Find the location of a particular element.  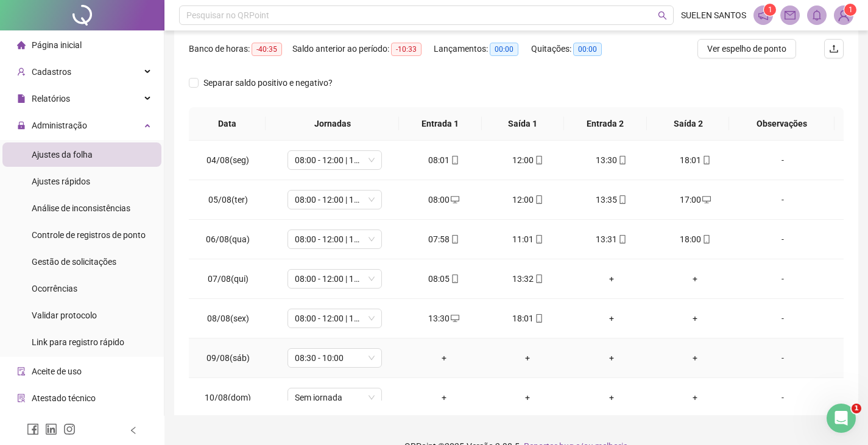

span: Ver espelho de ponto is located at coordinates (746, 49).